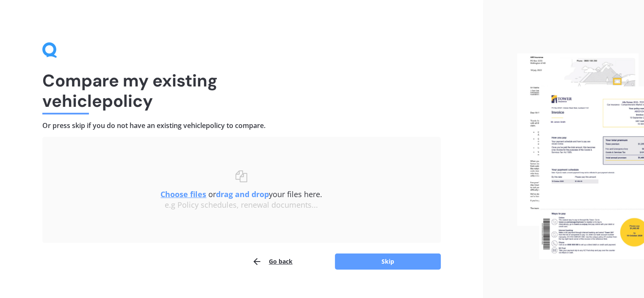 The height and width of the screenshot is (298, 644). Describe the element at coordinates (272, 261) in the screenshot. I see `button: Go back` at that location.